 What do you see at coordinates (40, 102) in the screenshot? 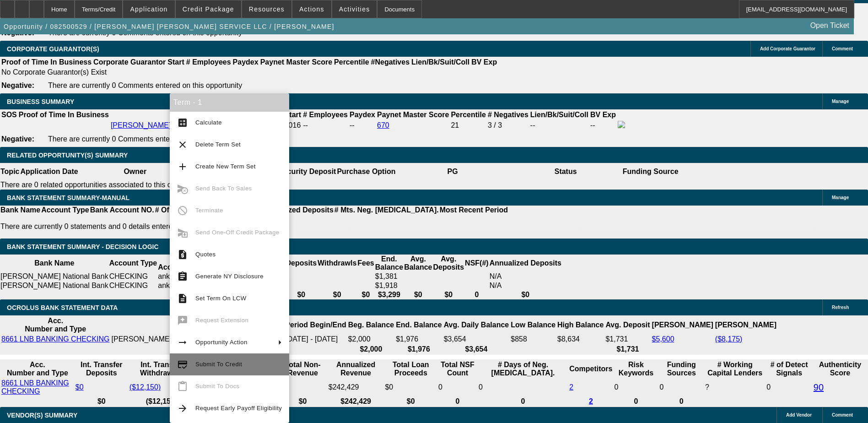
I see `span: BUSINESS SUMMARY` at bounding box center [40, 102].